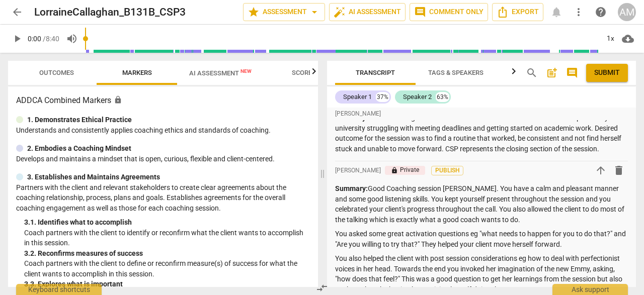 The width and height of the screenshot is (644, 295). Describe the element at coordinates (253, 12) in the screenshot. I see `span: star` at that location.